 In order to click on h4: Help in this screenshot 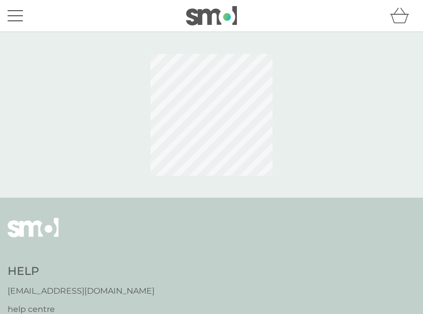, I will do `click(81, 271)`.